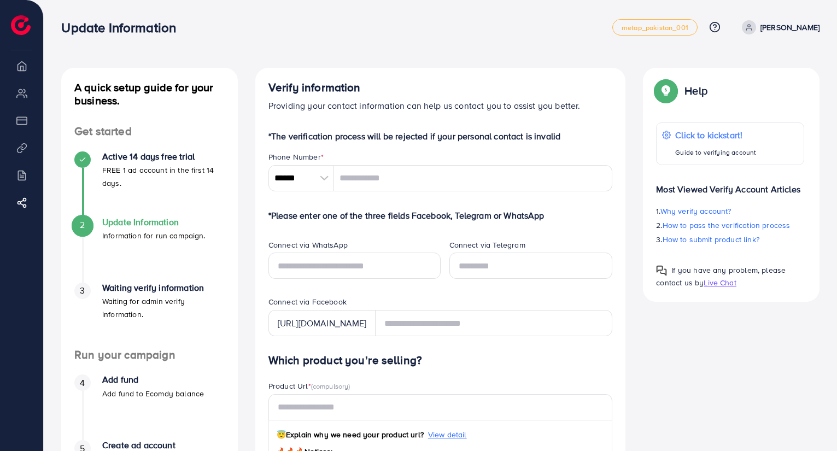  What do you see at coordinates (149, 184) in the screenshot?
I see `li: Active 14 days free trial` at bounding box center [149, 184].